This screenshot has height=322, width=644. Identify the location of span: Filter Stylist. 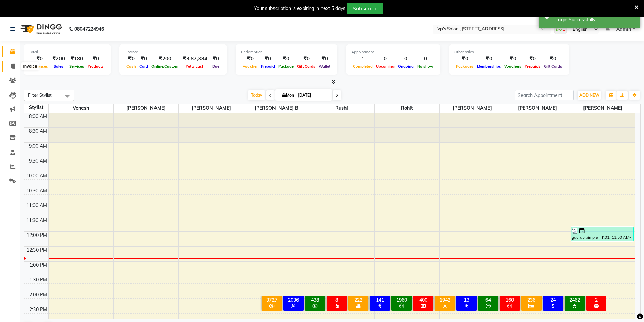
(40, 95).